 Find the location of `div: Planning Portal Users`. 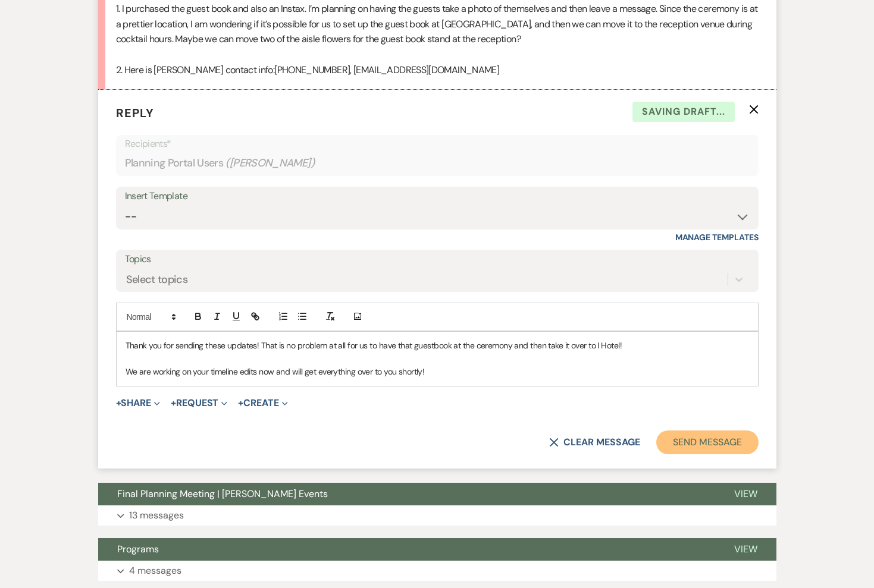

div: Planning Portal Users is located at coordinates (437, 163).